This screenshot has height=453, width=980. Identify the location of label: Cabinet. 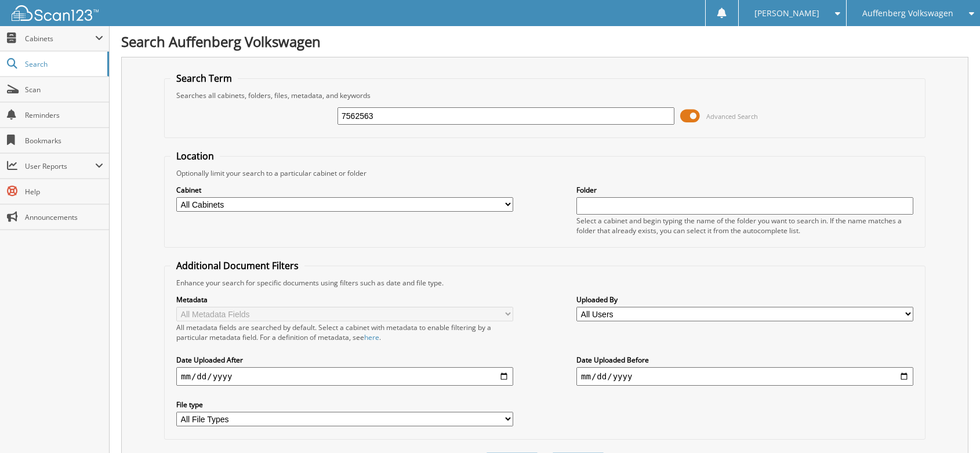
(344, 190).